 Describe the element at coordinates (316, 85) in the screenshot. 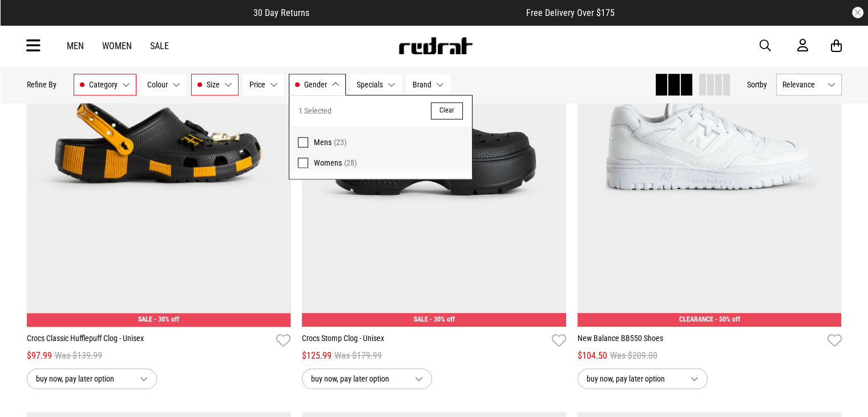

I see `span: Gender` at that location.